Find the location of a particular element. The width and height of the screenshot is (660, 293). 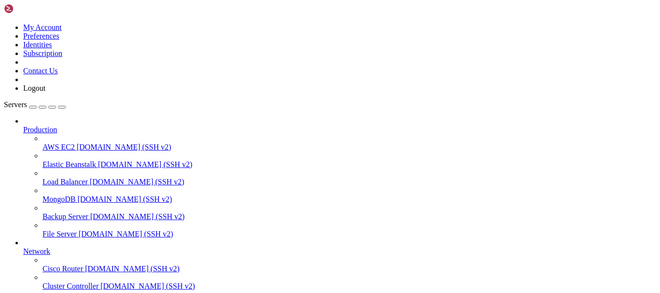

span: AWS EC2 is located at coordinates (58, 147).